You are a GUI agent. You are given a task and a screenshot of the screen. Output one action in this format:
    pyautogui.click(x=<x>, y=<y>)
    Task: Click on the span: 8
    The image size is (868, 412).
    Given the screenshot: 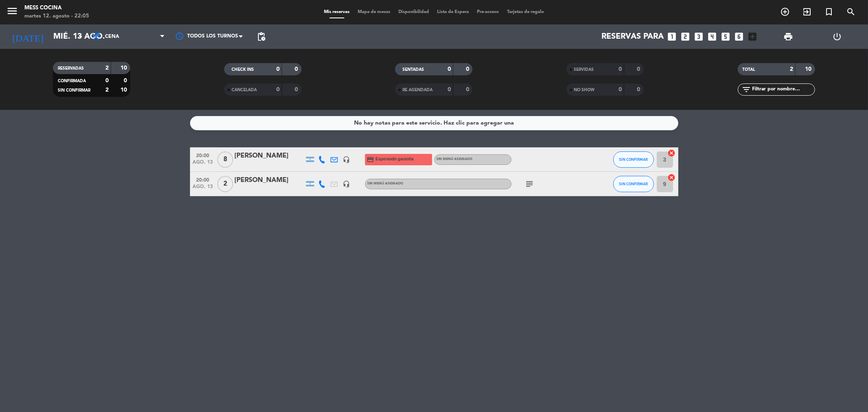 What is the action you would take?
    pyautogui.click(x=225, y=160)
    